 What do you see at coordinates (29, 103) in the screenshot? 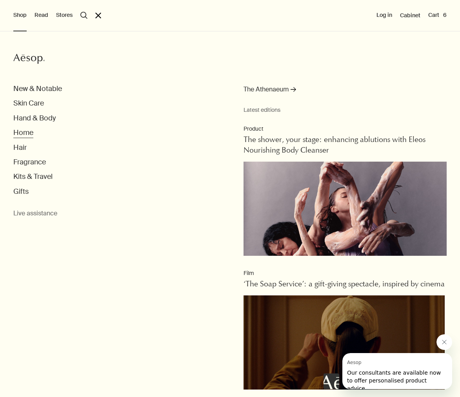
I see `button: Skin Care` at bounding box center [29, 103].